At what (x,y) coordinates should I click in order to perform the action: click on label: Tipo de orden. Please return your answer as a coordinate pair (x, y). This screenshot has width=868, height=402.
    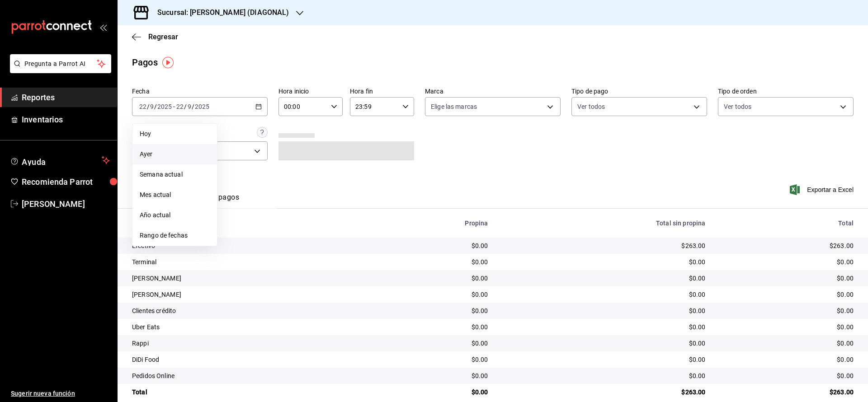
    Looking at the image, I should click on (785, 91).